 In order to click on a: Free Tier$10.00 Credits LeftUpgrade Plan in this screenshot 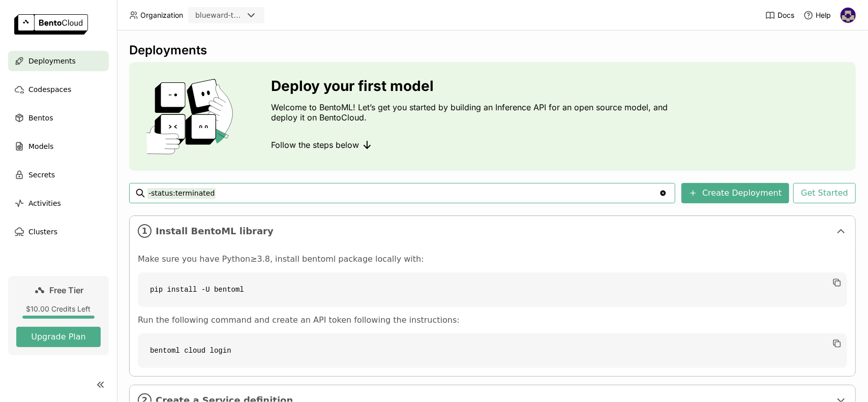, I will do `click(58, 316)`.